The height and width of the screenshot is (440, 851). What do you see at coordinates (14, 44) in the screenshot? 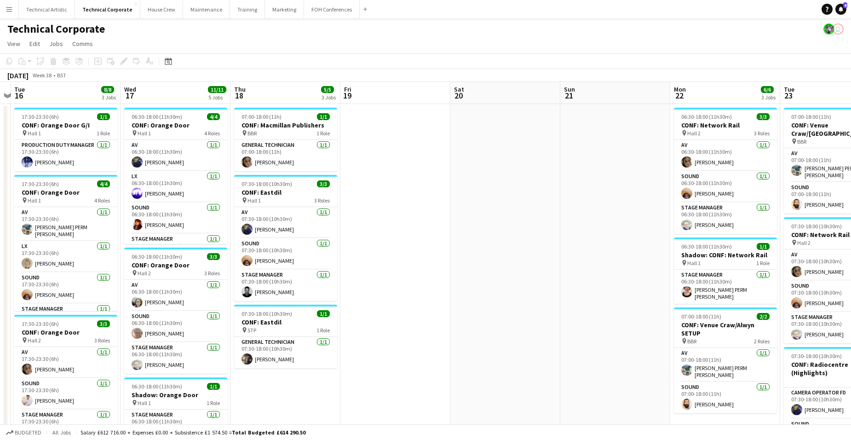
I see `a: View` at bounding box center [14, 44].